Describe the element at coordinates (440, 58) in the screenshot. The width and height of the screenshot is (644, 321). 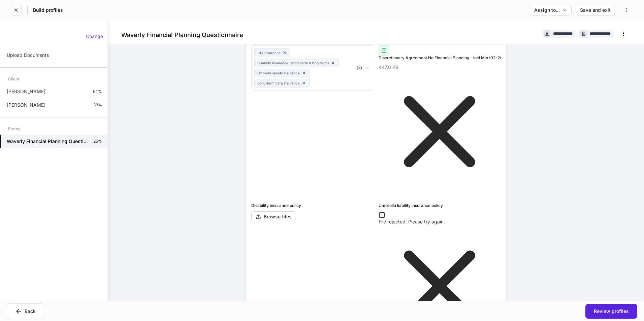
I see `a: Discretionary Agreement No Financial Planning - incl Min (02-2025).pdf` at that location.